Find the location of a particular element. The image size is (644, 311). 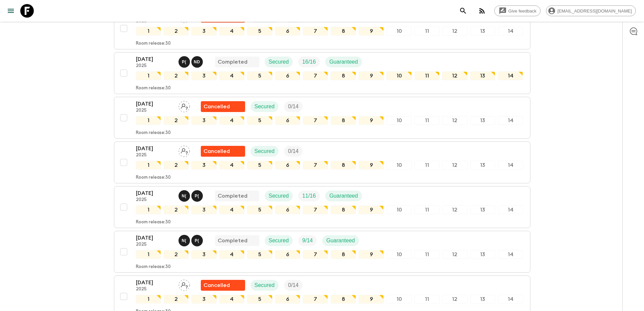

p: 9 / 14 is located at coordinates (307, 241).